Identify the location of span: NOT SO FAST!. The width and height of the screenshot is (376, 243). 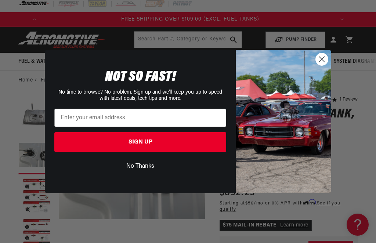
(140, 77).